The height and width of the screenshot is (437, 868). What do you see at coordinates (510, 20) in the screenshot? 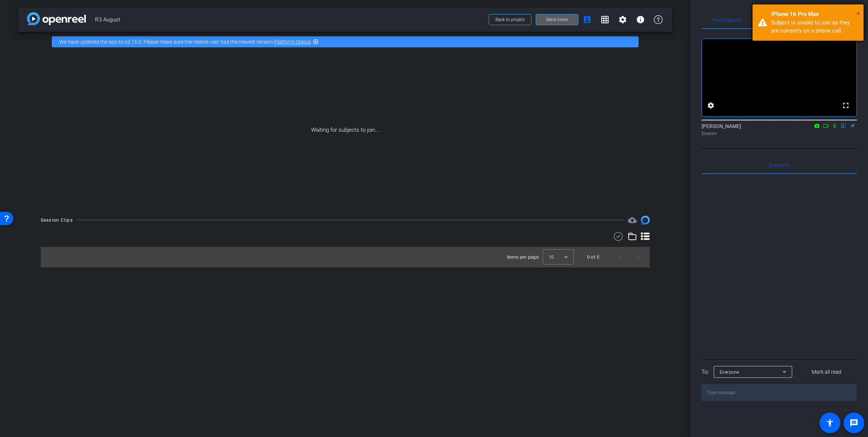
I see `button: Back to project` at bounding box center [510, 20].